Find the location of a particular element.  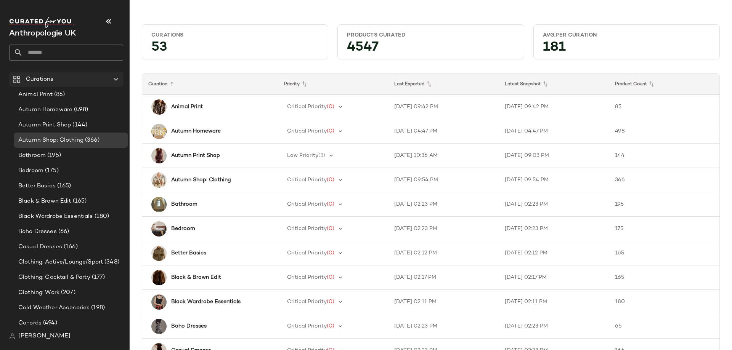

div: 181 is located at coordinates (626, 49).